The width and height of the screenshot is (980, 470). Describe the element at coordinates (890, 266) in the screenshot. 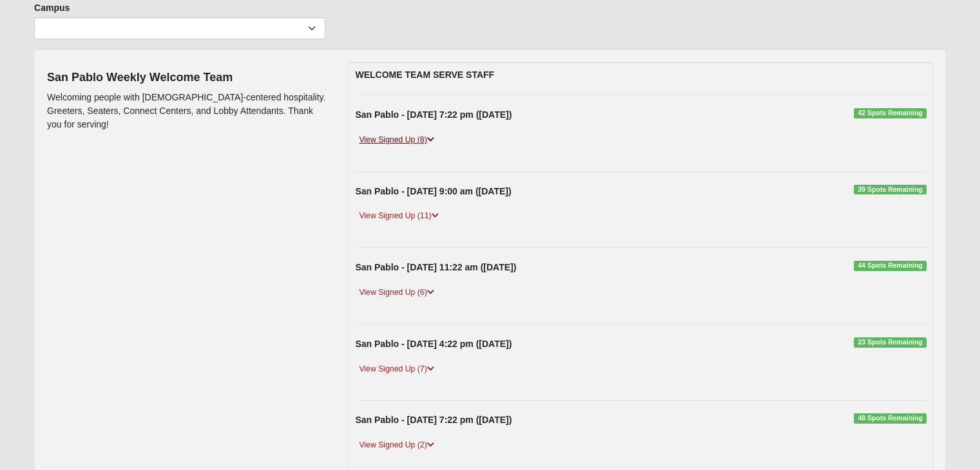

I see `span: 44 Spots Remaining` at that location.